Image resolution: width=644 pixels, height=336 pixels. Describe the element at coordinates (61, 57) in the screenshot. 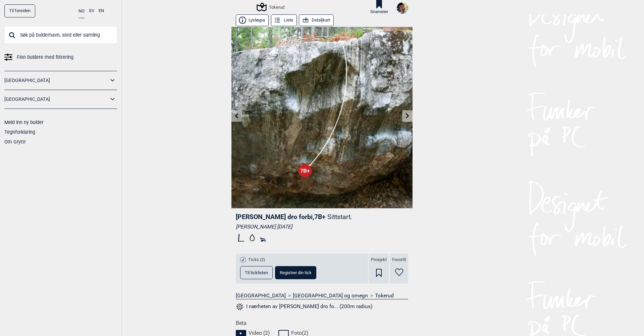

I see `a: Finn buldere med filtrering` at that location.